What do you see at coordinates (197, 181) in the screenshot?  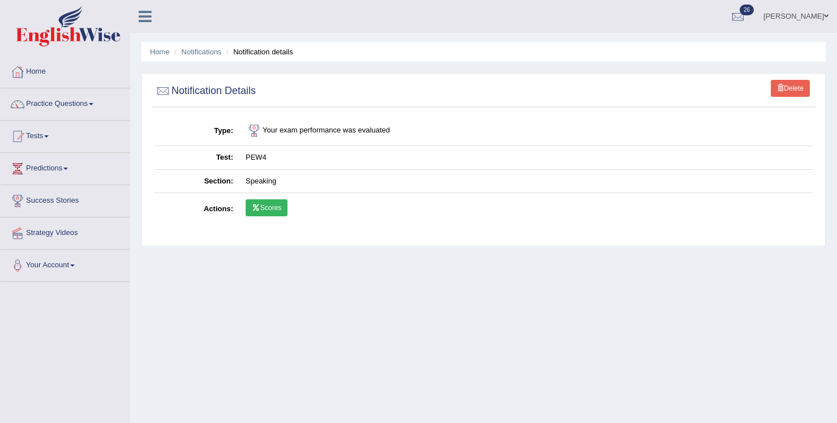 I see `th: Section` at bounding box center [197, 181].